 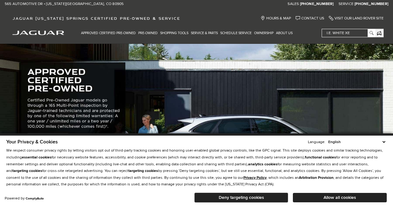 What do you see at coordinates (236, 33) in the screenshot?
I see `a: Schedule Service` at bounding box center [236, 33].